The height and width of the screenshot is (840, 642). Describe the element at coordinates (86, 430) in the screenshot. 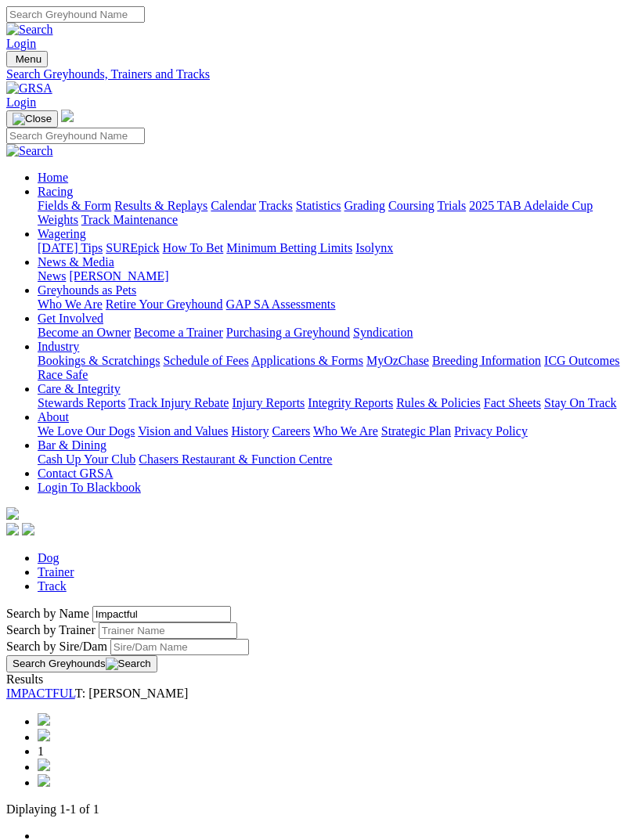

I see `a: We Love Our Dogs` at that location.